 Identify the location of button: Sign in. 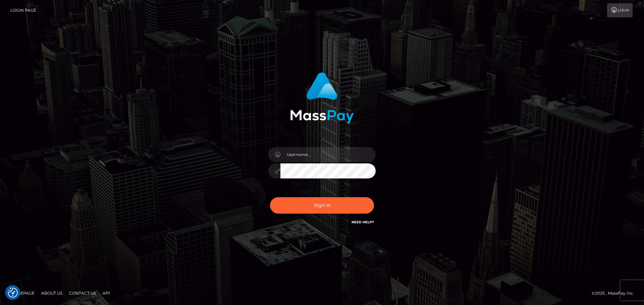
(322, 205).